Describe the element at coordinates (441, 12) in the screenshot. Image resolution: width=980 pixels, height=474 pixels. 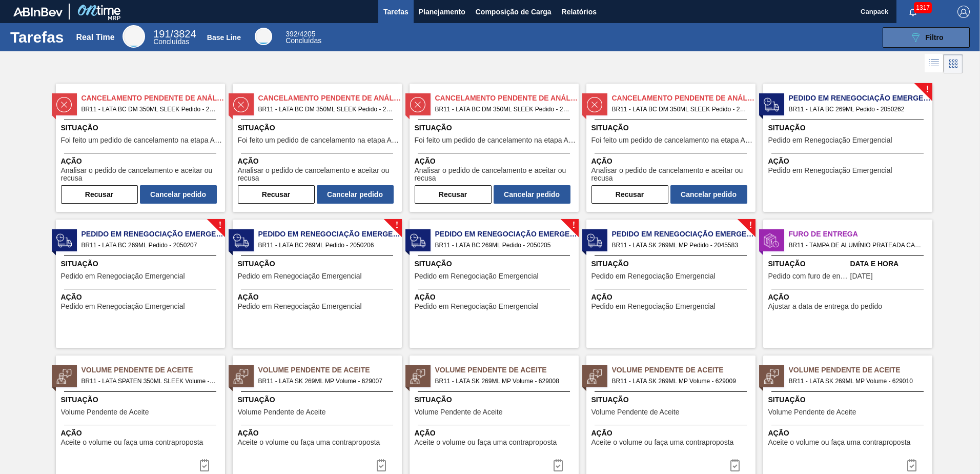
I see `span: Planejamento` at that location.